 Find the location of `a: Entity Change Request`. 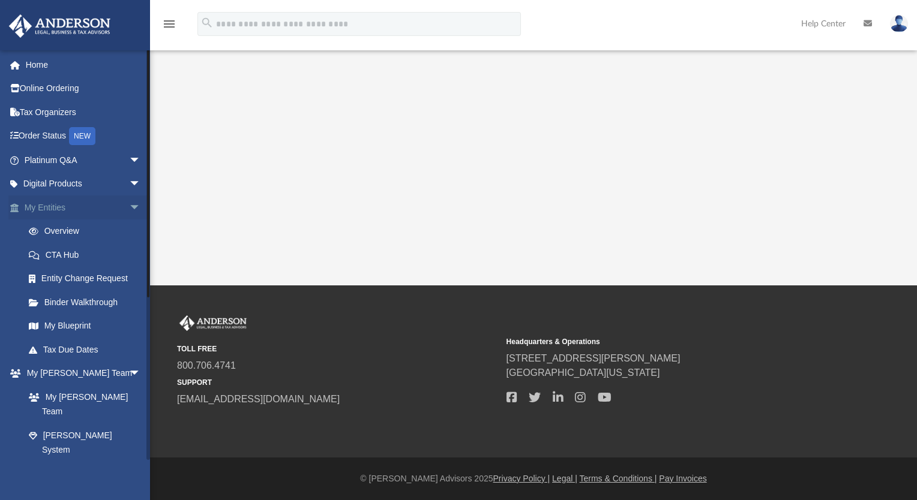

a: Entity Change Request is located at coordinates (88, 279).